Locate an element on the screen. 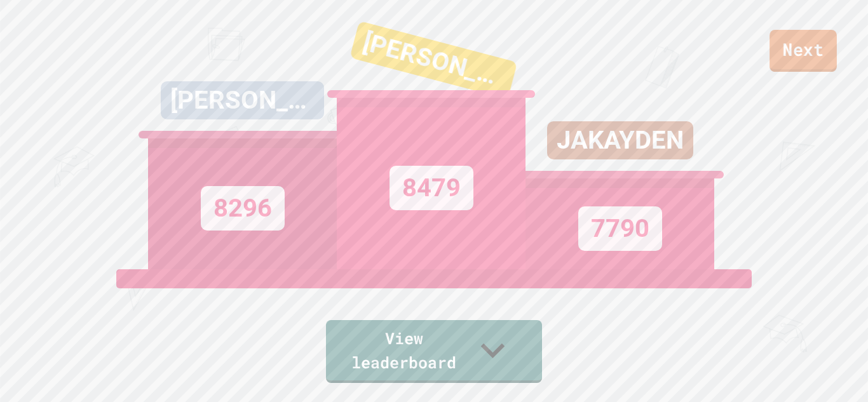 This screenshot has height=402, width=868. div: 7790 is located at coordinates (621, 229).